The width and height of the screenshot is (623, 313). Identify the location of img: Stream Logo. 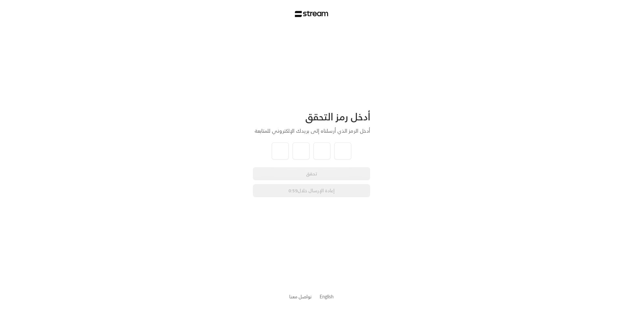
(311, 14).